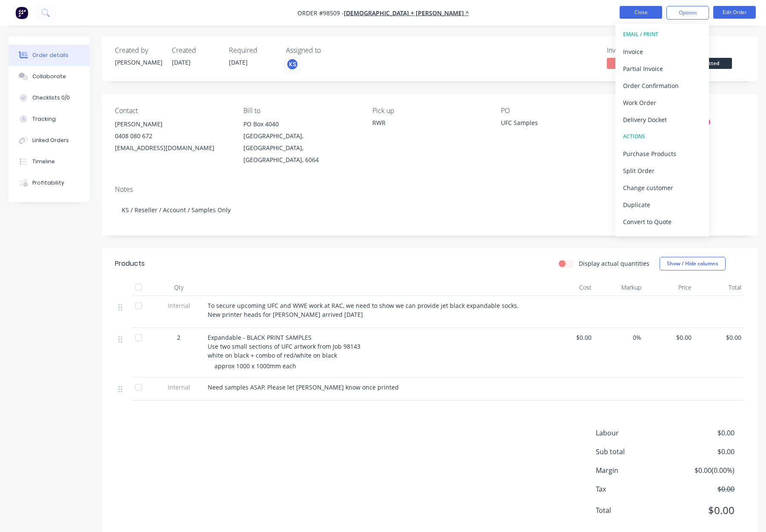  I want to click on div: Order details, so click(50, 55).